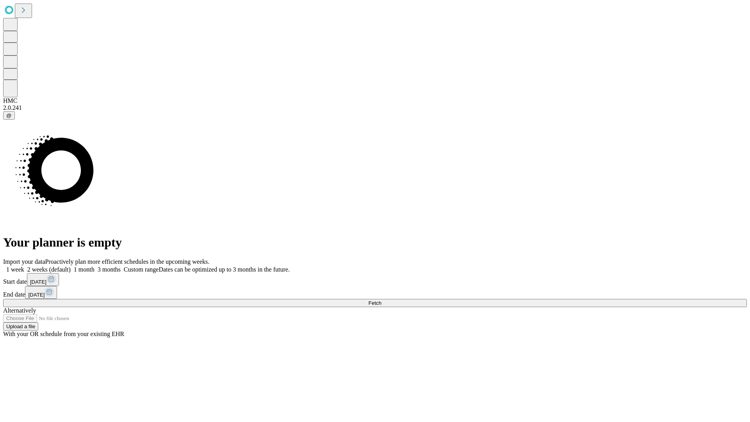 The width and height of the screenshot is (750, 422). What do you see at coordinates (49, 269) in the screenshot?
I see `span: 2 weeks (default)` at bounding box center [49, 269].